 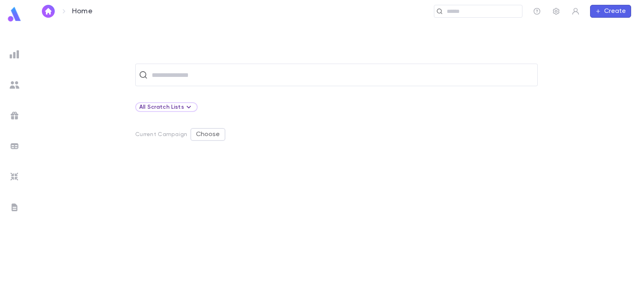 I want to click on img: campaigns_grey.99e729a5f7ee94e3726e6486bddda8f1.svg, so click(x=15, y=115).